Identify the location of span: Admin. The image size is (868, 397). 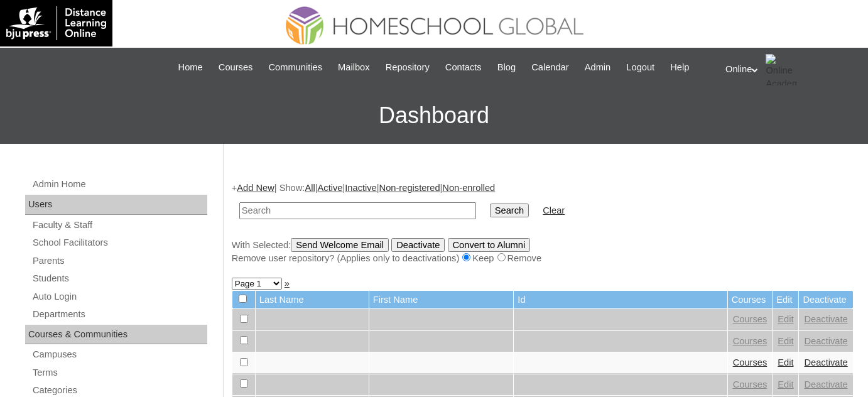
(597, 67).